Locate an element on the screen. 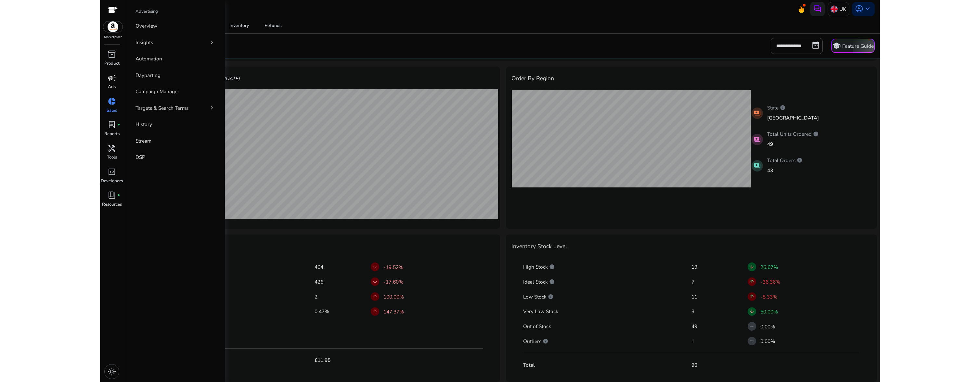  div: Refunds is located at coordinates (273, 26).